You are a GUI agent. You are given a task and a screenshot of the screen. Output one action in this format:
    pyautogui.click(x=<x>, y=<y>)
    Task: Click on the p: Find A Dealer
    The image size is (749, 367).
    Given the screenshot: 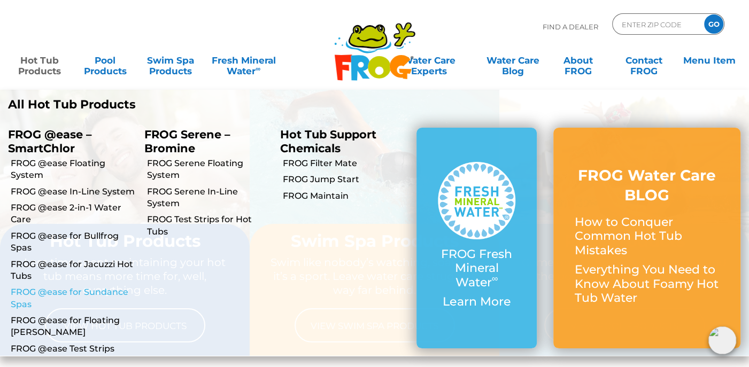 What is the action you would take?
    pyautogui.click(x=570, y=27)
    